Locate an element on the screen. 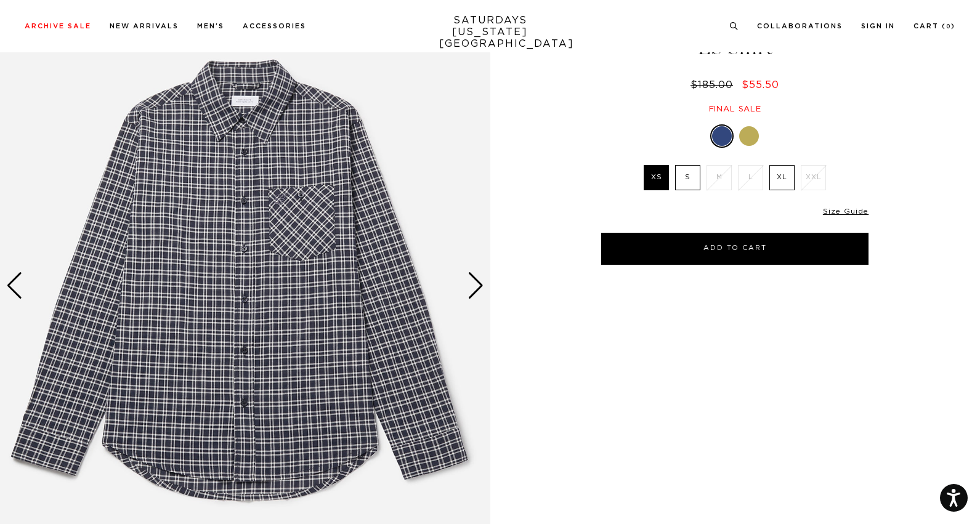 This screenshot has height=524, width=980. label: XL is located at coordinates (781, 177).